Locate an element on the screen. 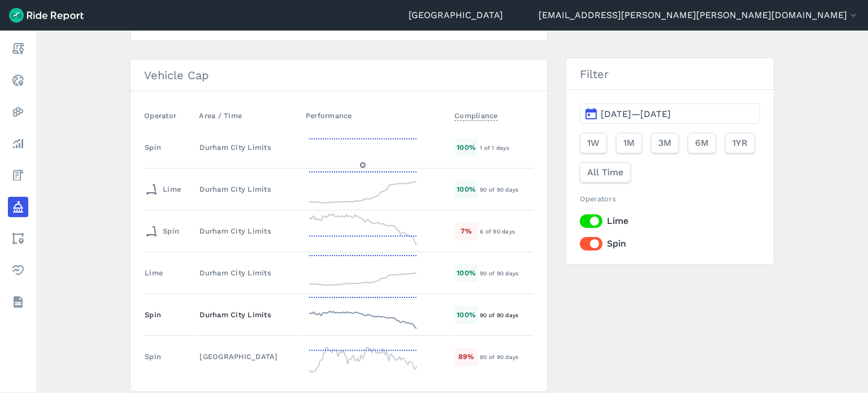 Image resolution: width=868 pixels, height=393 pixels. span: 1M is located at coordinates (629, 143).